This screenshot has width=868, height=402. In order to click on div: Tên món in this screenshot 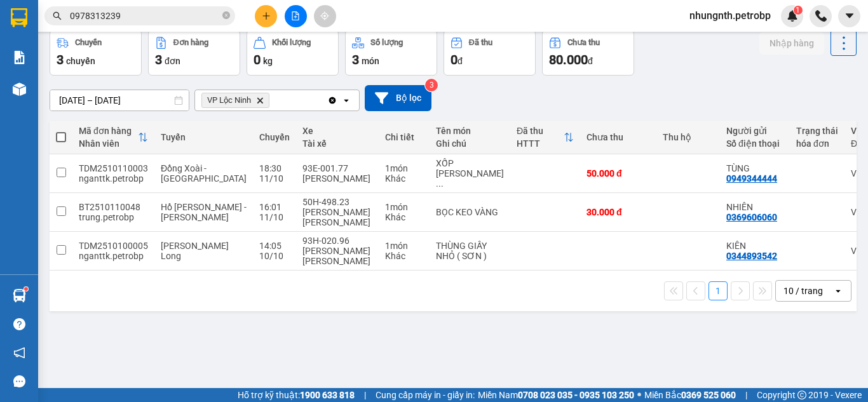, I will do `click(470, 131)`.